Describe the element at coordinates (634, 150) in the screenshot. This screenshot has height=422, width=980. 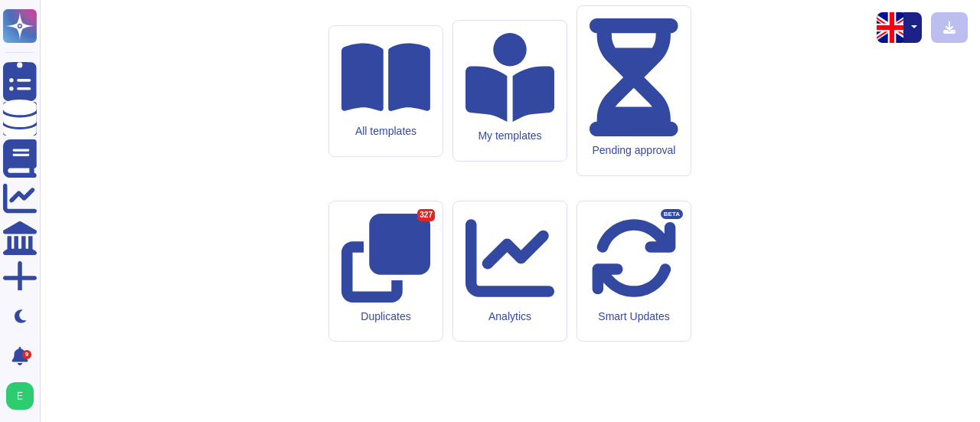
I see `div: Pending approval` at that location.